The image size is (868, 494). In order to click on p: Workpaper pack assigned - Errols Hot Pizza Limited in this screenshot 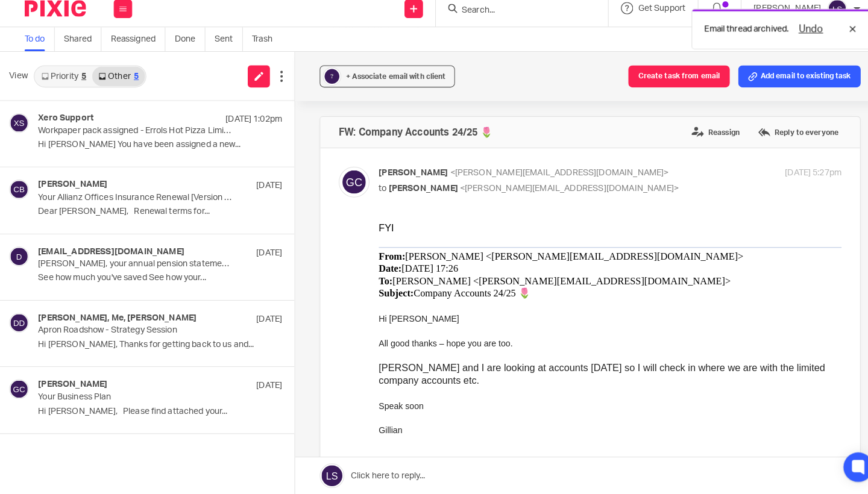, I will do `click(133, 137)`.